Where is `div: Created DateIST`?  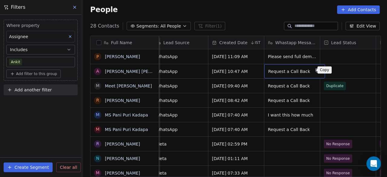 div: Created DateIST is located at coordinates (236, 42).